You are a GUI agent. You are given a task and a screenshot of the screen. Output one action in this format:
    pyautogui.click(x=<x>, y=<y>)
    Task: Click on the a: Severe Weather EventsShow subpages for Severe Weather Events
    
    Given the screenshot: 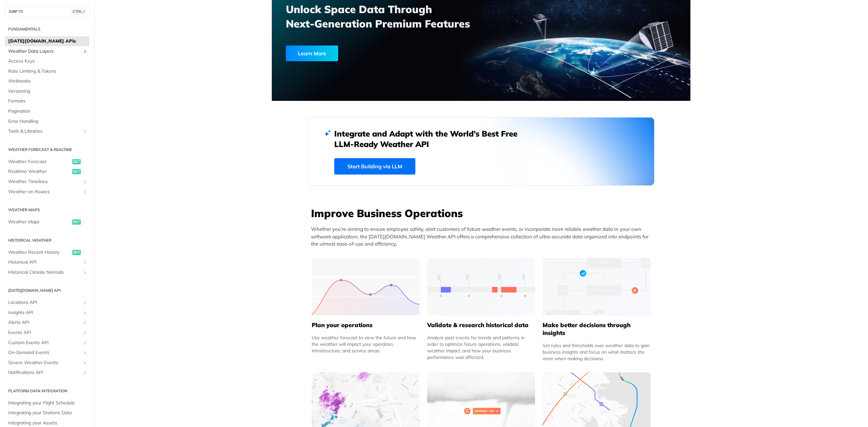 What is the action you would take?
    pyautogui.click(x=47, y=362)
    